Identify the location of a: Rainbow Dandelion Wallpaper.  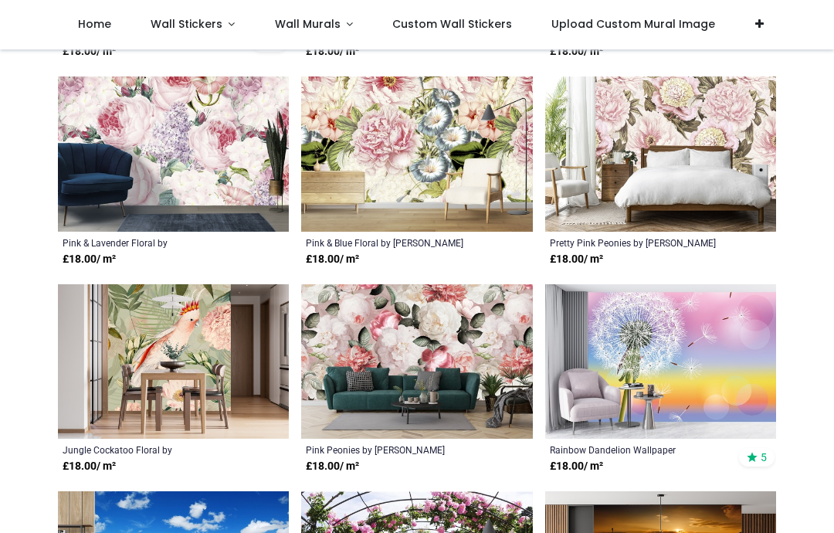
(638, 449).